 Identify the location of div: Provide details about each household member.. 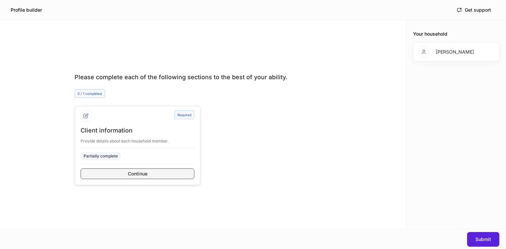
(137, 139).